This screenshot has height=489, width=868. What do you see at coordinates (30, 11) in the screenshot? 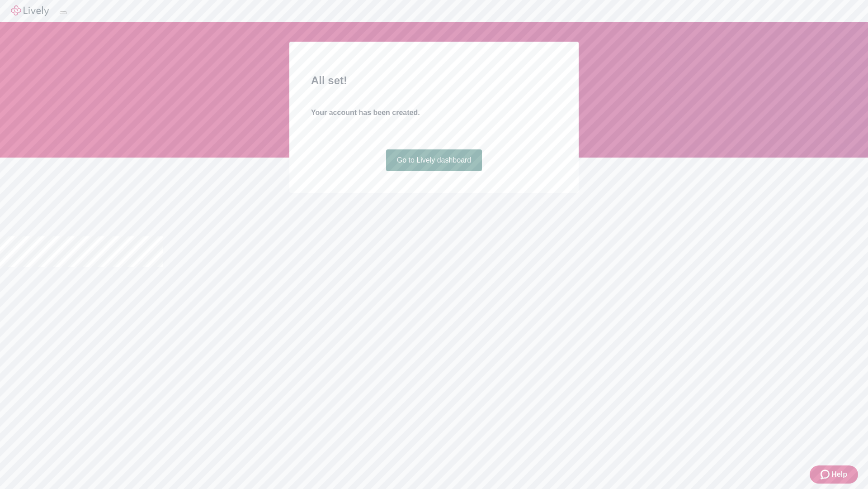
I see `img: Lively` at bounding box center [30, 11].